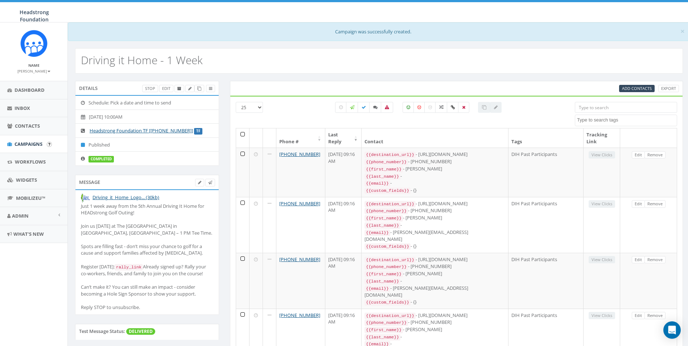  Describe the element at coordinates (453, 107) in the screenshot. I see `label: Link Clicked` at that location.